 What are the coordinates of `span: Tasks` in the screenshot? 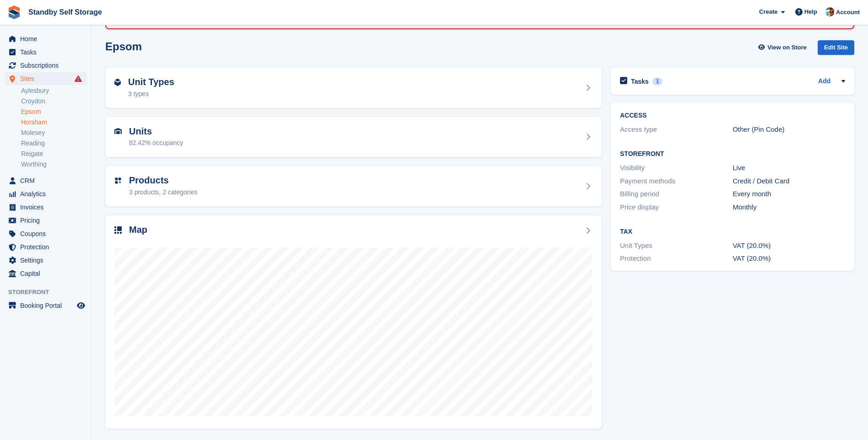 It's located at (47, 52).